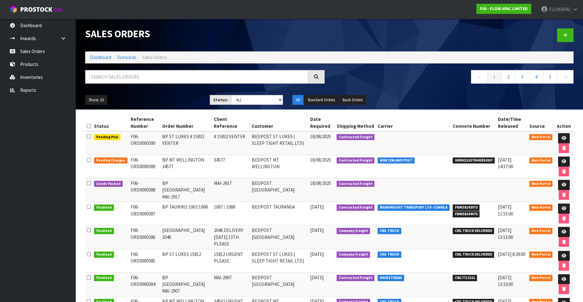 Image resolution: width=583 pixels, height=302 pixels. Describe the element at coordinates (186, 167) in the screenshot. I see `td: BP MT WELLINGTON 34577` at that location.